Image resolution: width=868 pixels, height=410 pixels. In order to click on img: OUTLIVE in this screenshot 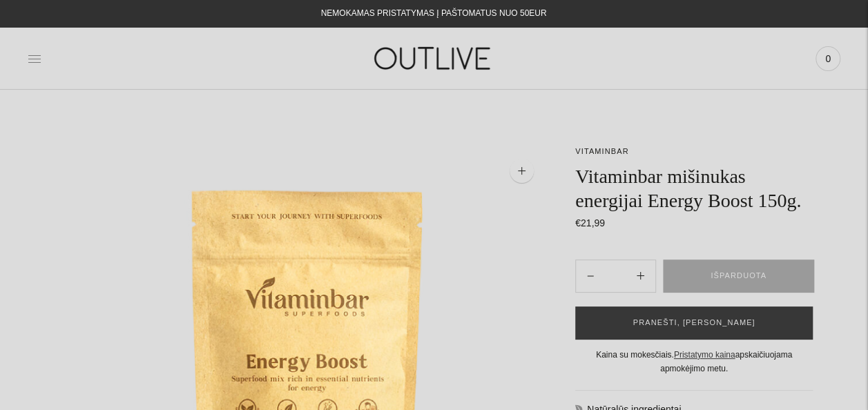, I will do `click(434, 58)`.